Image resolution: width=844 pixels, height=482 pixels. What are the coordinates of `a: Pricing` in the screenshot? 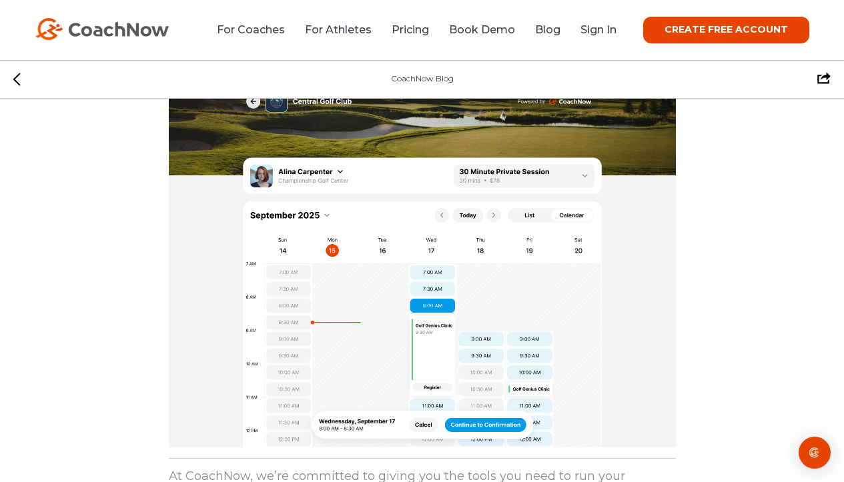 It's located at (410, 29).